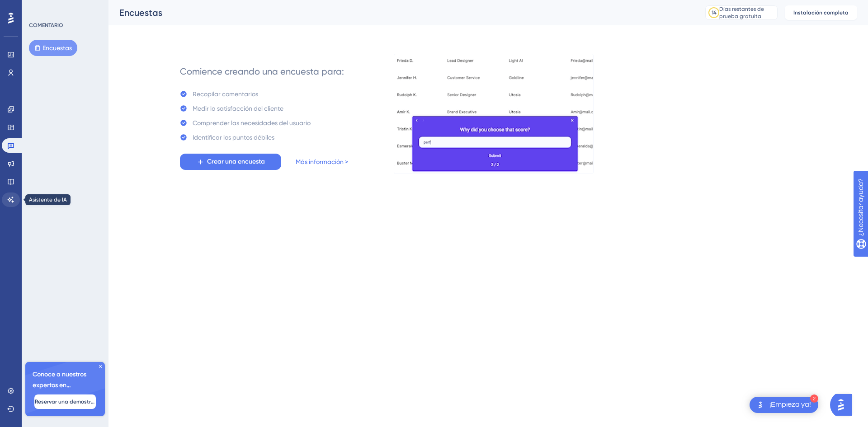 The height and width of the screenshot is (427, 868). What do you see at coordinates (742, 12) in the screenshot?
I see `font: Días restantes de prueba gratuita` at bounding box center [742, 12].